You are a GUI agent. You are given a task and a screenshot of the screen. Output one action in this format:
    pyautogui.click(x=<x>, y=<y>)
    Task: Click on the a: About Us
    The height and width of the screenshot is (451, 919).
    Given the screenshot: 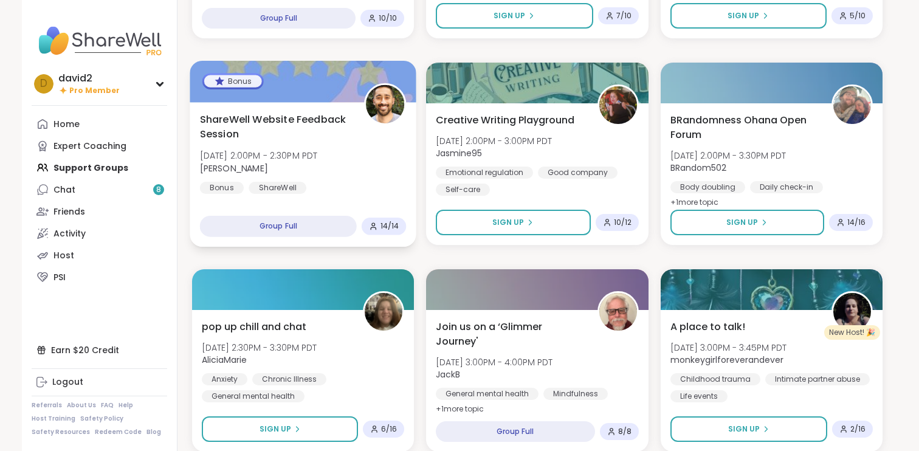 What is the action you would take?
    pyautogui.click(x=81, y=406)
    